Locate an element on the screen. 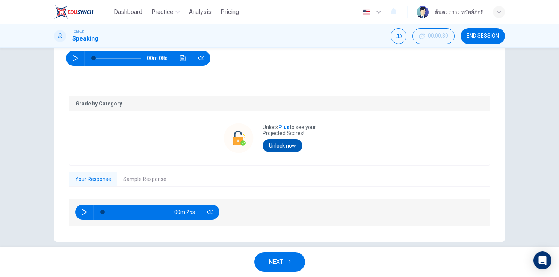 The height and width of the screenshot is (277, 559). img: EduSynch logo is located at coordinates (74, 12).